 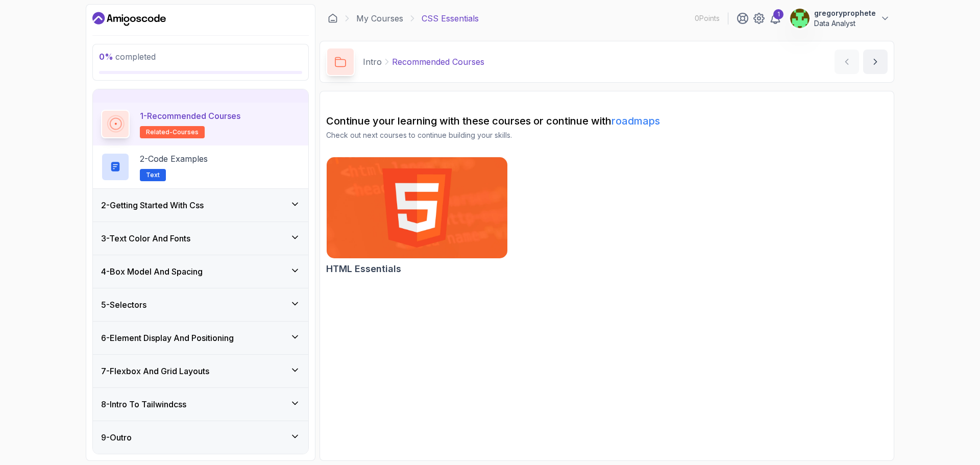 What do you see at coordinates (145, 239) in the screenshot?
I see `h3: 3 - Text Color And Fonts` at bounding box center [145, 239].